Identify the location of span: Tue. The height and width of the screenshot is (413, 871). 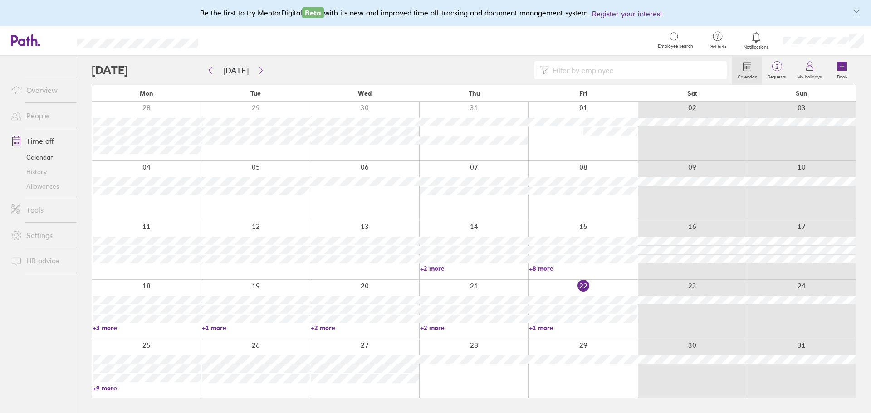
(255, 93).